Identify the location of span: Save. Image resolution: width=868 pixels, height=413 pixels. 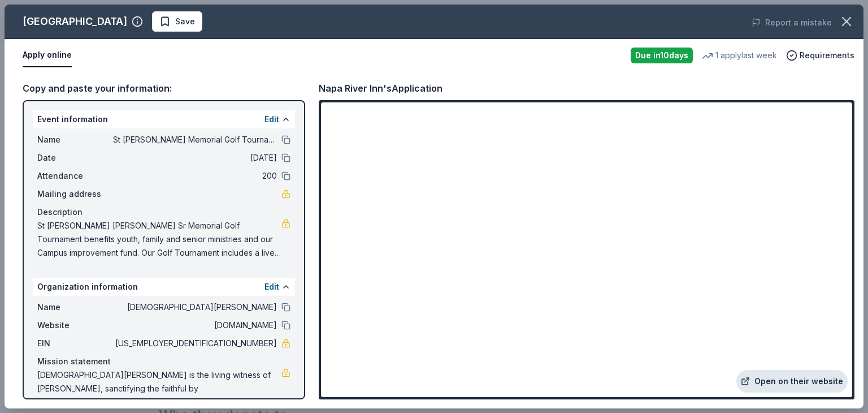
(184, 22).